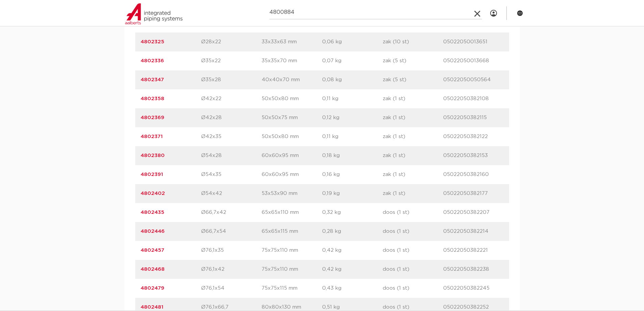 The height and width of the screenshot is (311, 644). What do you see at coordinates (153, 231) in the screenshot?
I see `a: 4802446` at bounding box center [153, 231].